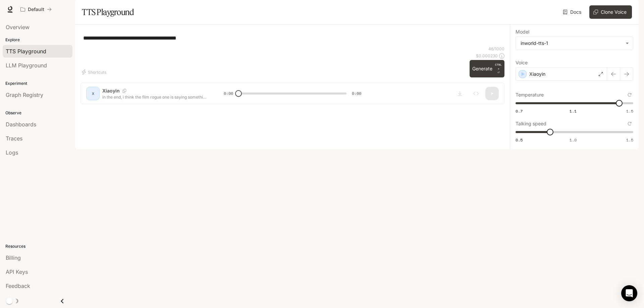 The width and height of the screenshot is (644, 308). What do you see at coordinates (108, 12) in the screenshot?
I see `h1: TTS Playground` at bounding box center [108, 12].